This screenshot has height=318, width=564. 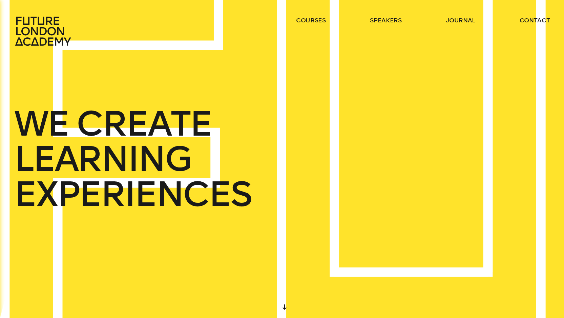 What do you see at coordinates (385, 20) in the screenshot?
I see `a: speakers` at bounding box center [385, 20].